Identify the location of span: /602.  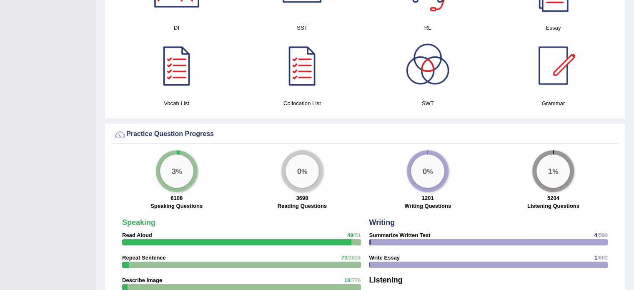
(602, 257).